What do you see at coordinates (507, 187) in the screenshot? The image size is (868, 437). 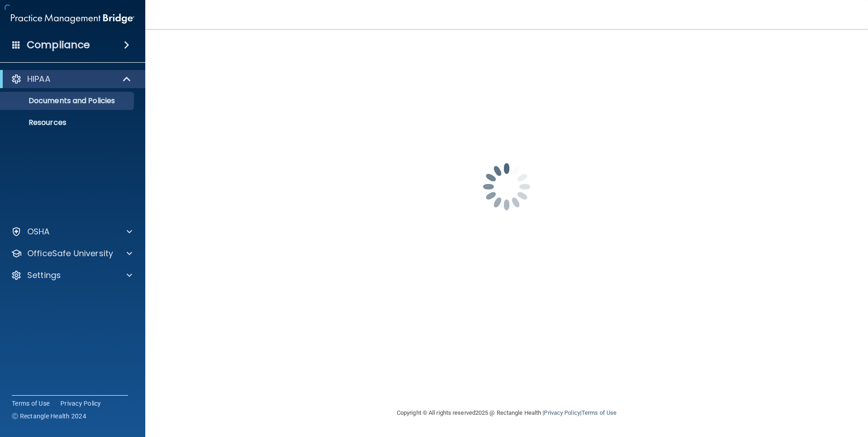 I see `img: spinner.e123f6fc.gif` at bounding box center [507, 187].